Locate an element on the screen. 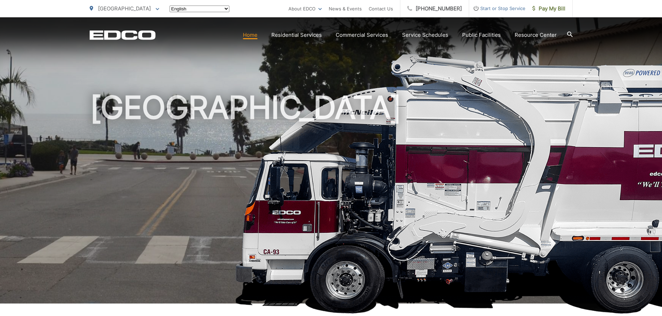 The image size is (662, 316). a: About EDCO is located at coordinates (305, 9).